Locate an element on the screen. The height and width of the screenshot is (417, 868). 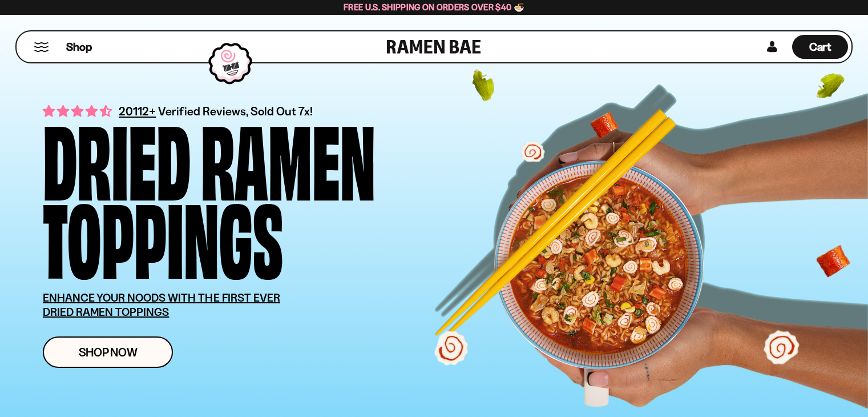
span: Cart is located at coordinates (821, 47).